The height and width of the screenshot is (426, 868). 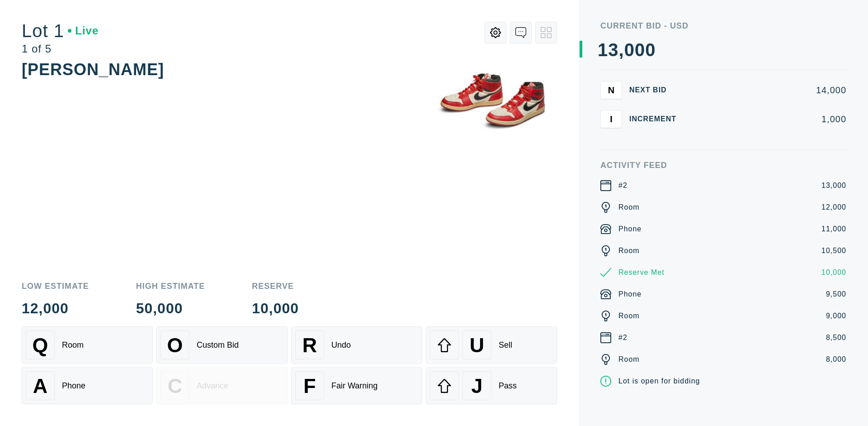 What do you see at coordinates (612, 119) in the screenshot?
I see `span: I` at bounding box center [612, 119].